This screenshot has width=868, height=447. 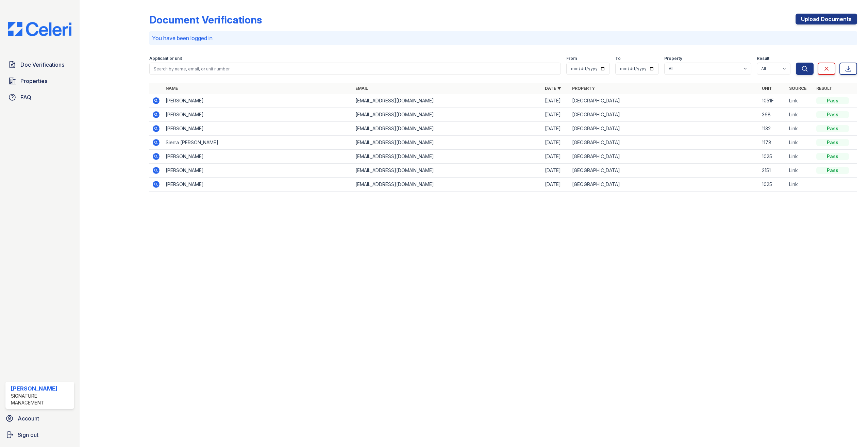 I want to click on label: Applicant or unit, so click(x=166, y=59).